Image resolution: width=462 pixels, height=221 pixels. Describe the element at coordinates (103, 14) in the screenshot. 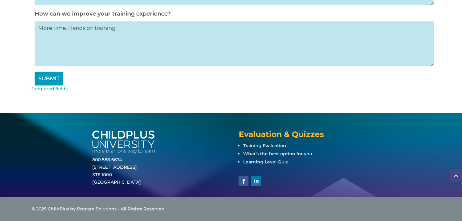

I see `label: How can we improve your training experience?` at that location.